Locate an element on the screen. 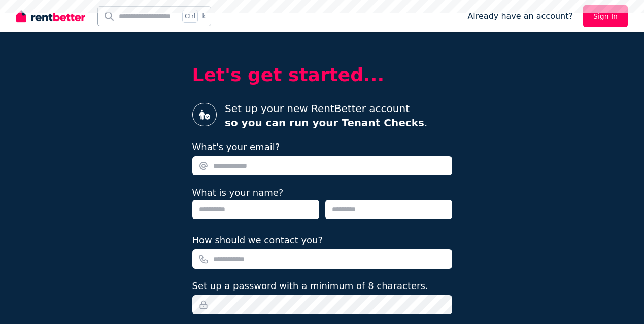 The width and height of the screenshot is (644, 324). h2: Let's get started... is located at coordinates (323, 75).